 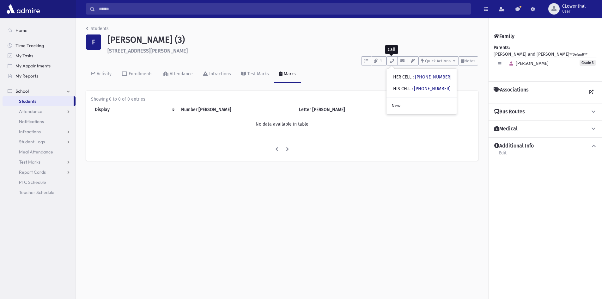 I want to click on a: Report Cards, so click(x=39, y=172).